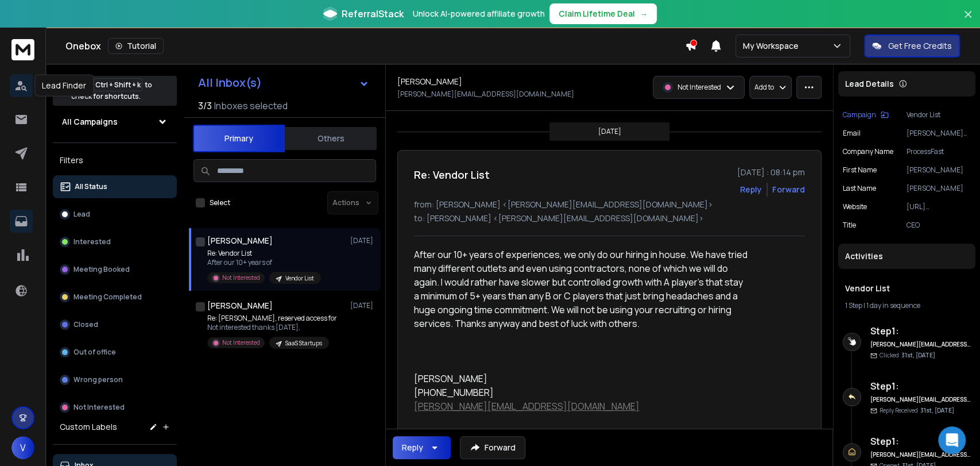  Describe the element at coordinates (374, 46) in the screenshot. I see `div: Onebox` at that location.